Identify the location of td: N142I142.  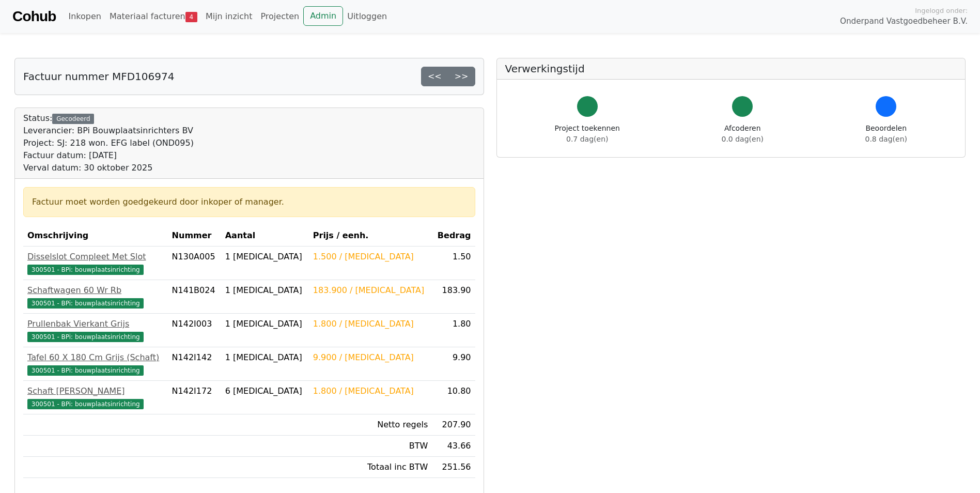
(194, 364).